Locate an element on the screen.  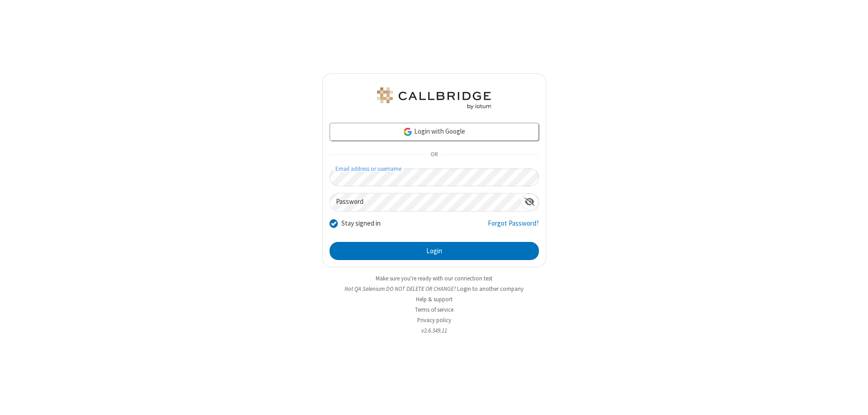
li: v2.6.349.11 is located at coordinates (434, 330).